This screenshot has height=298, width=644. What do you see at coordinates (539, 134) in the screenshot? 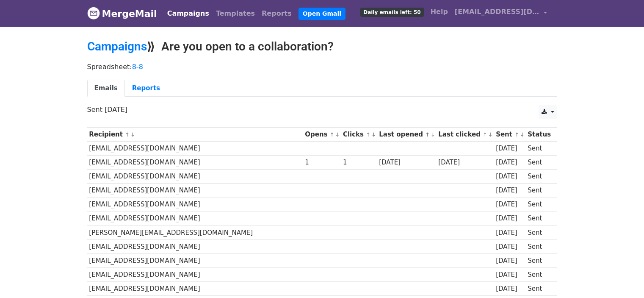
I see `th: Status` at bounding box center [539, 134].